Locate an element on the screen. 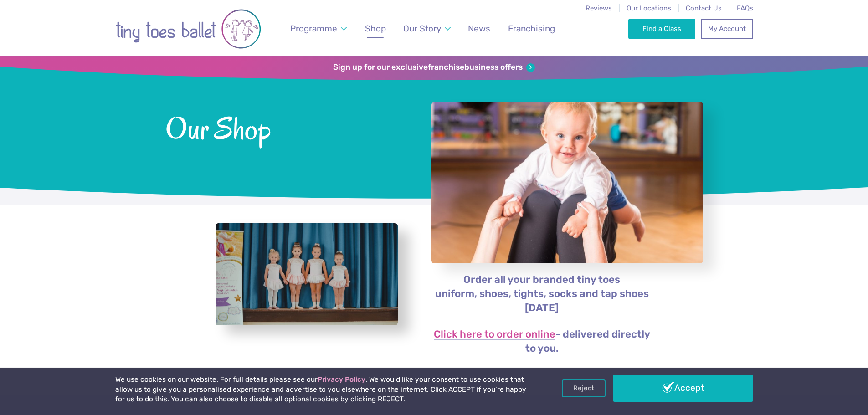 The height and width of the screenshot is (415, 868). a: Our Locations is located at coordinates (649, 8).